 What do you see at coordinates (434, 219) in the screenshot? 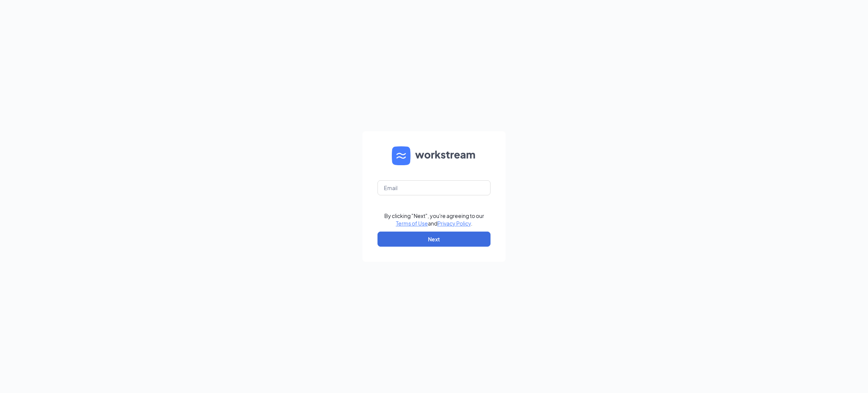
I see `div: By clicking "Next", you're agreeing to our and .` at bounding box center [434, 219].